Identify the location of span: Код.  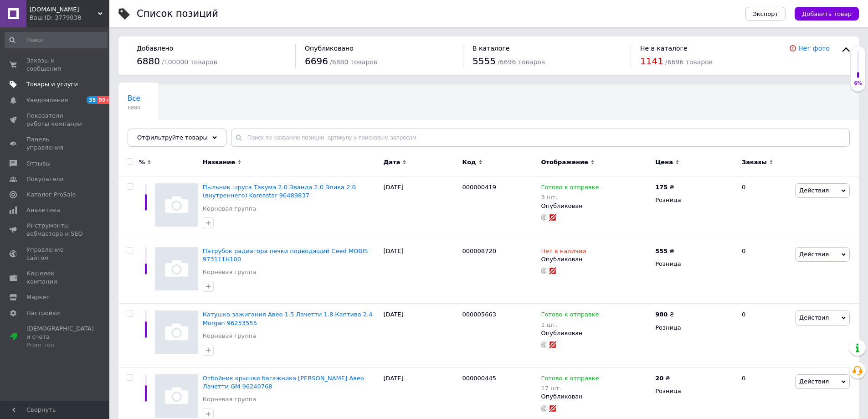
(469, 162).